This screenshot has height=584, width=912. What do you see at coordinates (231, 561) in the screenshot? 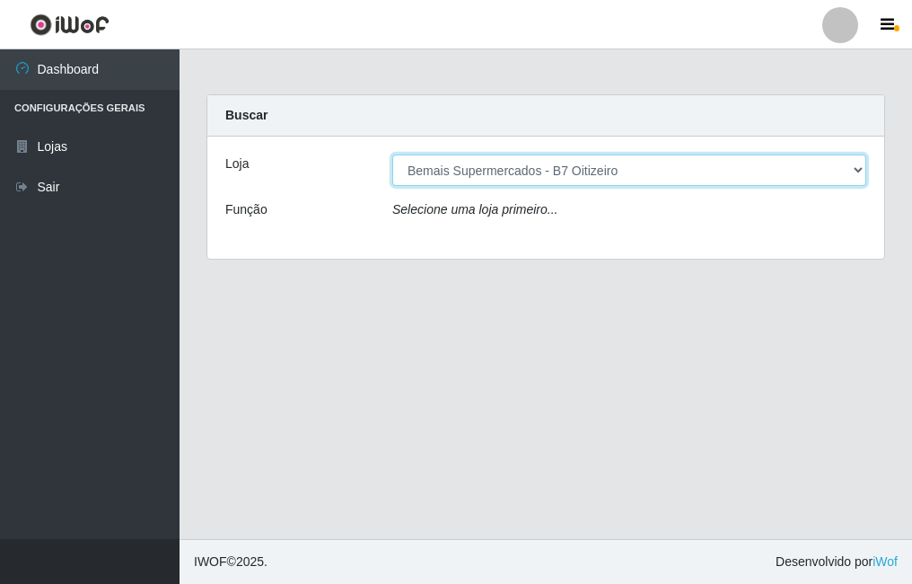
I see `span: © 2025 .` at bounding box center [231, 561].